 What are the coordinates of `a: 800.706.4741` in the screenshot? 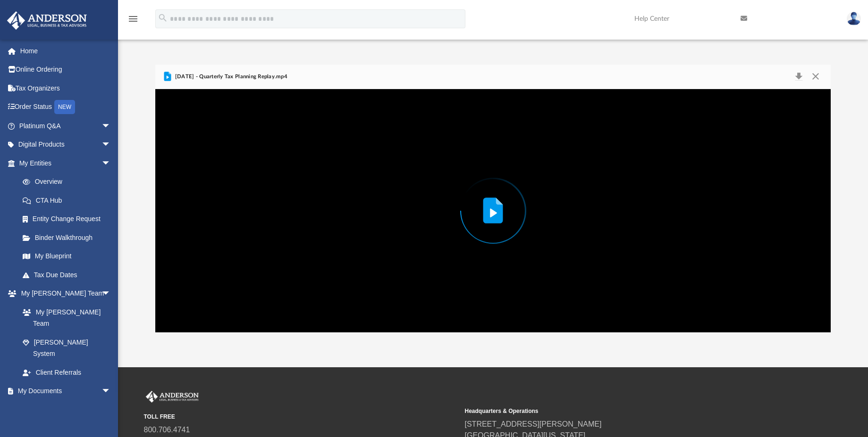 It's located at (167, 430).